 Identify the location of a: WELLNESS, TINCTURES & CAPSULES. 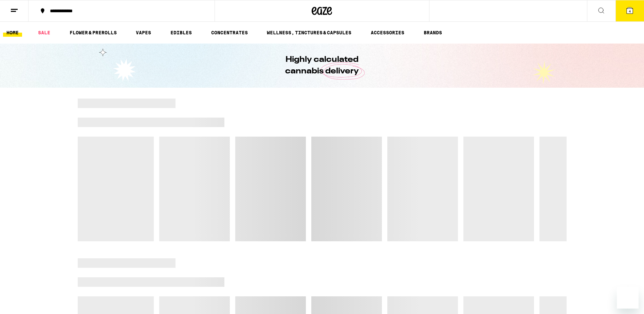
(309, 32).